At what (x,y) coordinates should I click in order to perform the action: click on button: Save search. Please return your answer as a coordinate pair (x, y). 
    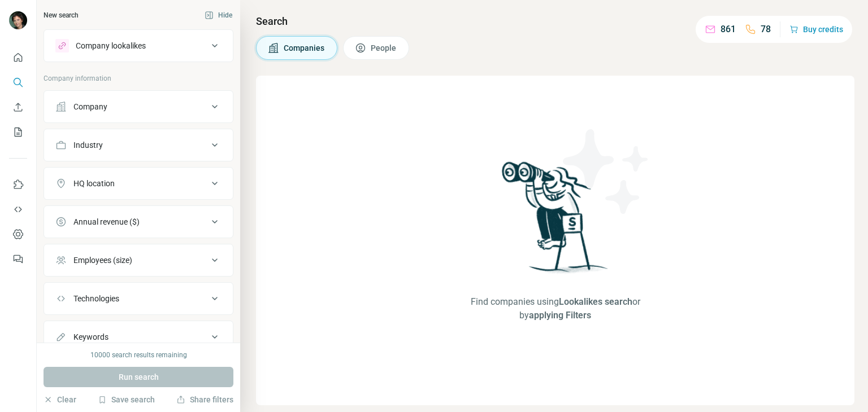
    Looking at the image, I should click on (126, 400).